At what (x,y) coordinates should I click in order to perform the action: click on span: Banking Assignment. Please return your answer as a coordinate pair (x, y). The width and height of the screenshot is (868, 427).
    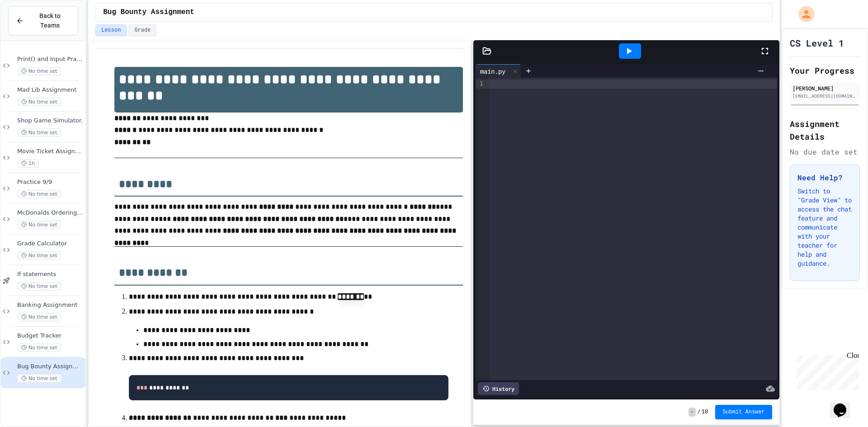
    Looking at the image, I should click on (50, 305).